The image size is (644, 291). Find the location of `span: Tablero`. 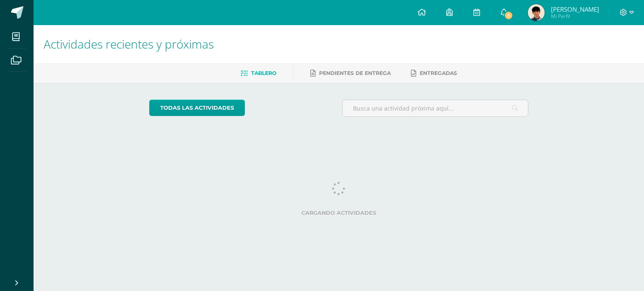

span: Tablero is located at coordinates (264, 73).